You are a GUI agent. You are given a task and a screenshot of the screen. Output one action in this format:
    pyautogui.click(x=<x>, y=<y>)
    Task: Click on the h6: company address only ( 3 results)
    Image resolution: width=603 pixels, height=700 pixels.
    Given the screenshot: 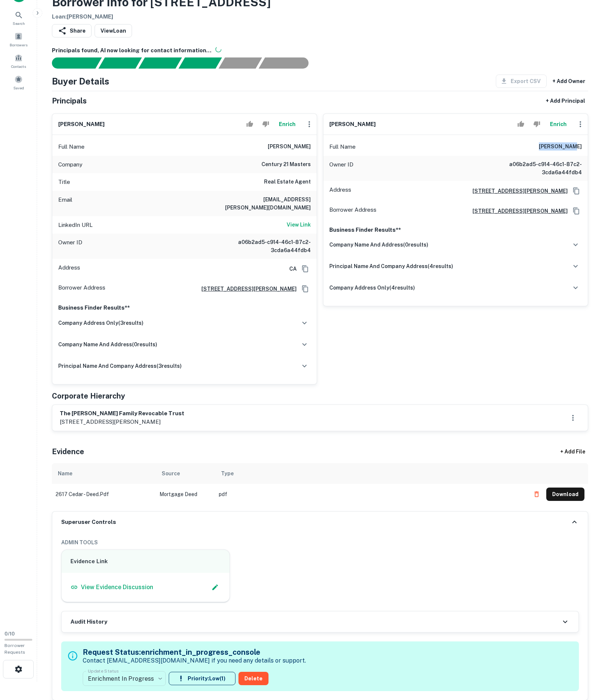 What is the action you would take?
    pyautogui.click(x=101, y=323)
    